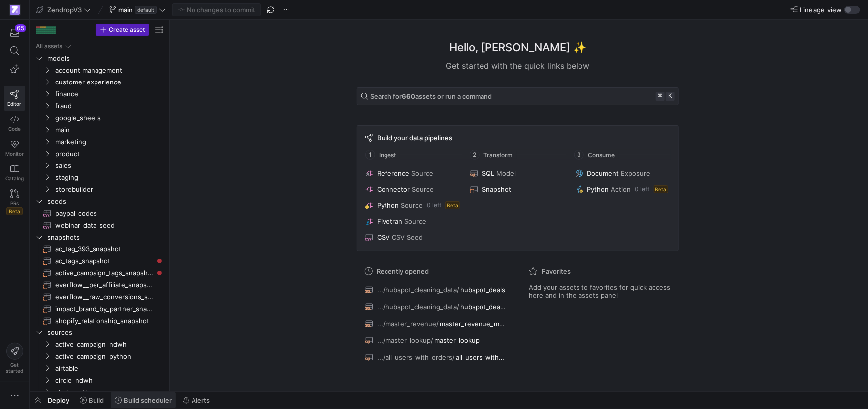 The image size is (868, 409). I want to click on span: default, so click(146, 10).